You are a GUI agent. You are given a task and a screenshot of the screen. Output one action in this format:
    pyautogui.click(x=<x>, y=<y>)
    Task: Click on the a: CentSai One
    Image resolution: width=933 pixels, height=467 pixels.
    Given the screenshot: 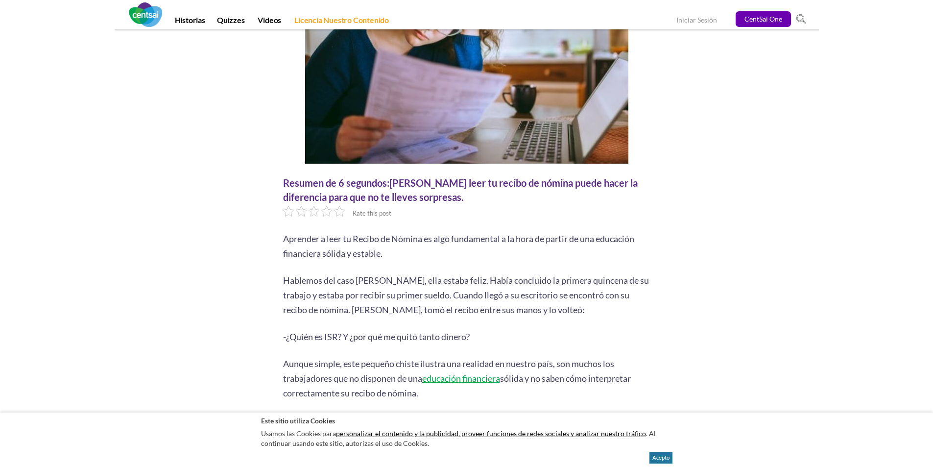 What is the action you would take?
    pyautogui.click(x=763, y=19)
    